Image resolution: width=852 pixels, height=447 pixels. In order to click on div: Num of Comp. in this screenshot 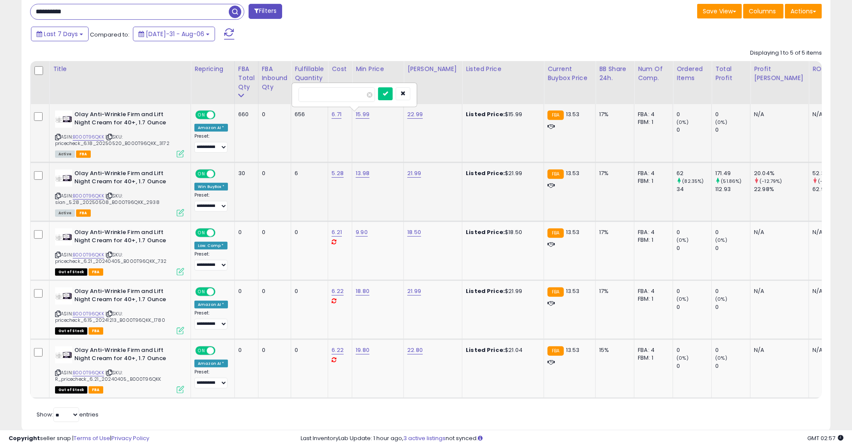, I will do `click(653, 74)`.